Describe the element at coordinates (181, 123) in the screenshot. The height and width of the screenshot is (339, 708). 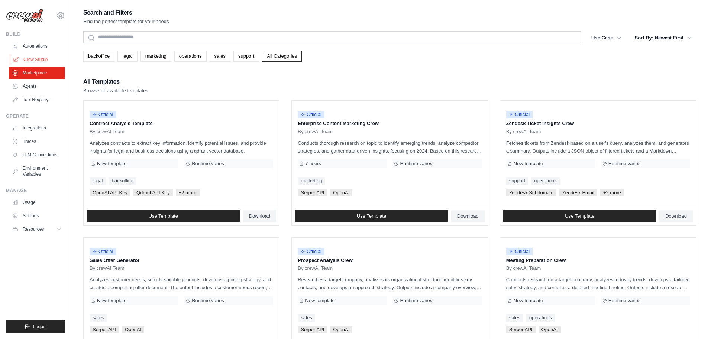
I see `p: Contract Analysis Template` at that location.